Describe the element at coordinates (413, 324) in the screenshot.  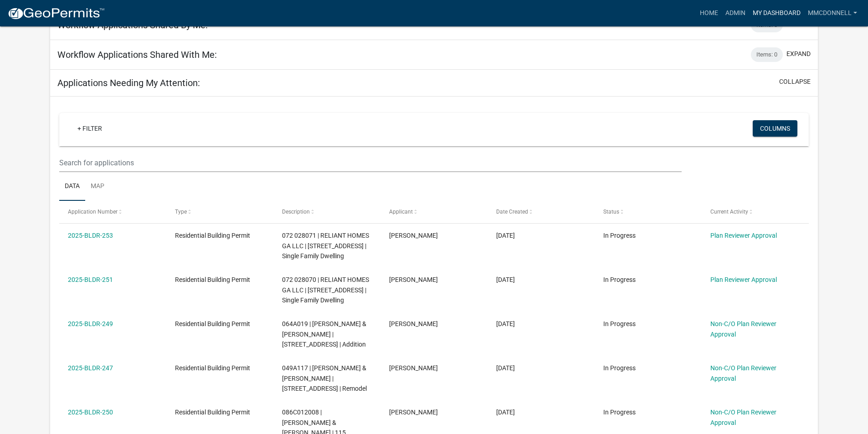
I see `span: Greg Gober` at that location.